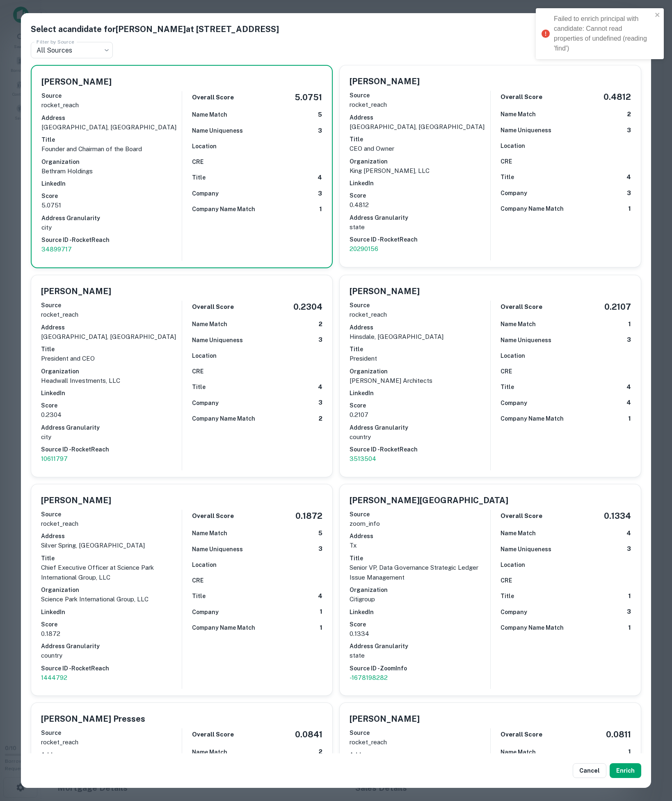 The width and height of the screenshot is (672, 801). What do you see at coordinates (112, 206) in the screenshot?
I see `p: 5.0751` at bounding box center [112, 206].